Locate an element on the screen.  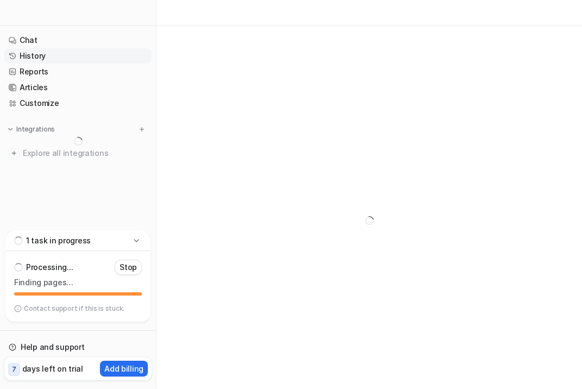
p: Finding pages… is located at coordinates (78, 282).